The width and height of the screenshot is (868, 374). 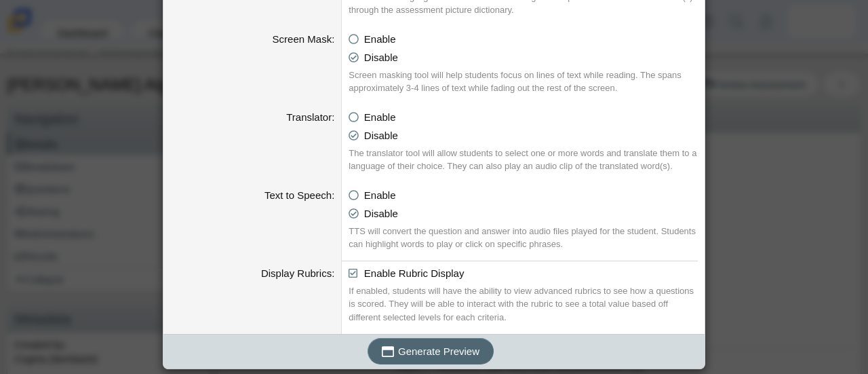 I want to click on div: Screen masking tool will help students focus on lines of text while reading. The spans approximat..., so click(x=523, y=81).